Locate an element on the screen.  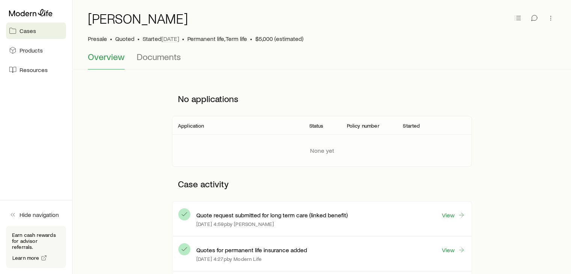
span: Learn more is located at coordinates (26, 258).